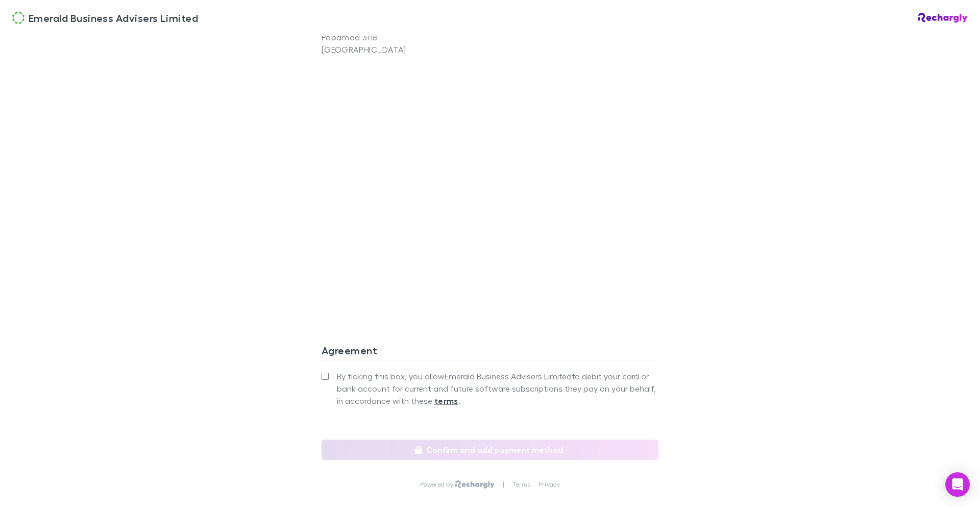 This screenshot has width=980, height=507. I want to click on p: Papamoa 3118, so click(405, 38).